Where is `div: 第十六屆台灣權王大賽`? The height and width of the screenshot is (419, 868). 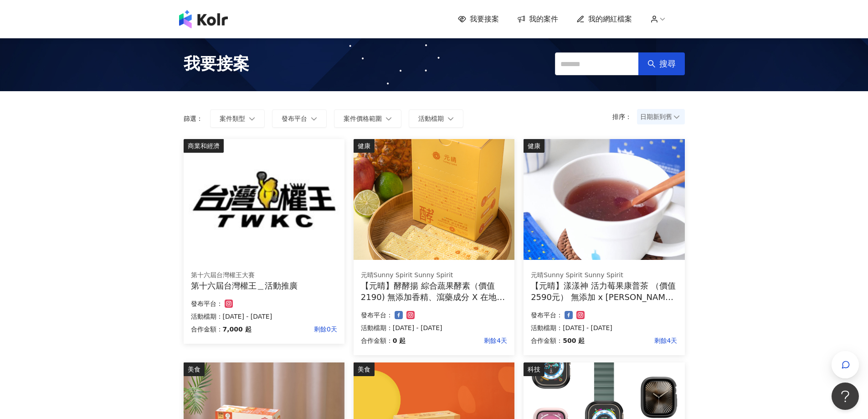 div: 第十六屆台灣權王大賽 is located at coordinates (264, 275).